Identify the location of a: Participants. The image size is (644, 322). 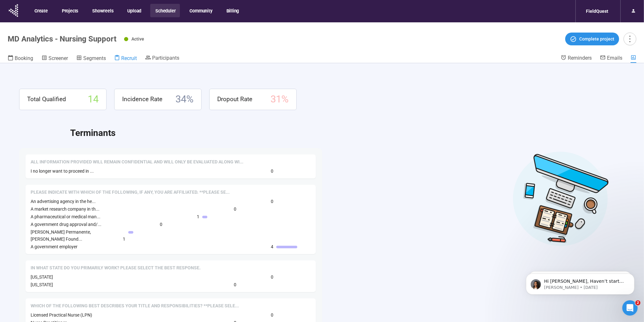
(162, 58).